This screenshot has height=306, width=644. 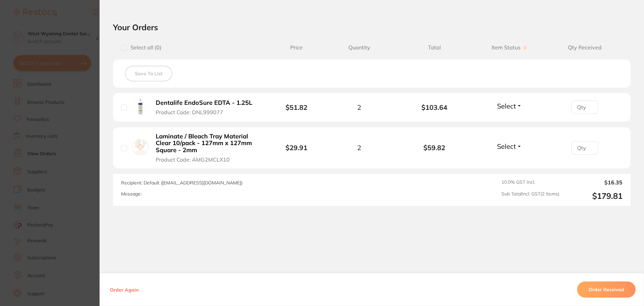 I want to click on b: Dentalife EndoSure EDTA - 1.25L, so click(x=204, y=103).